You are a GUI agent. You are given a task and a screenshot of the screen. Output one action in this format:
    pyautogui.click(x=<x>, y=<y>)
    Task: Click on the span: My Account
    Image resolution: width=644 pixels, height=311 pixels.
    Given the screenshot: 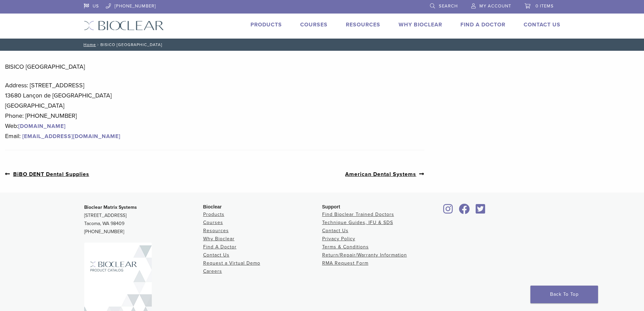 What is the action you would take?
    pyautogui.click(x=495, y=6)
    